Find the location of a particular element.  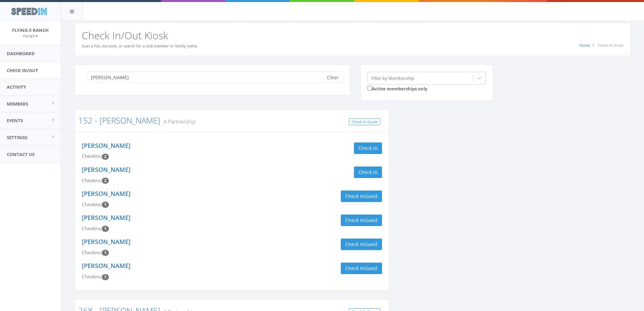

img: speedin_logo.png is located at coordinates (29, 11).